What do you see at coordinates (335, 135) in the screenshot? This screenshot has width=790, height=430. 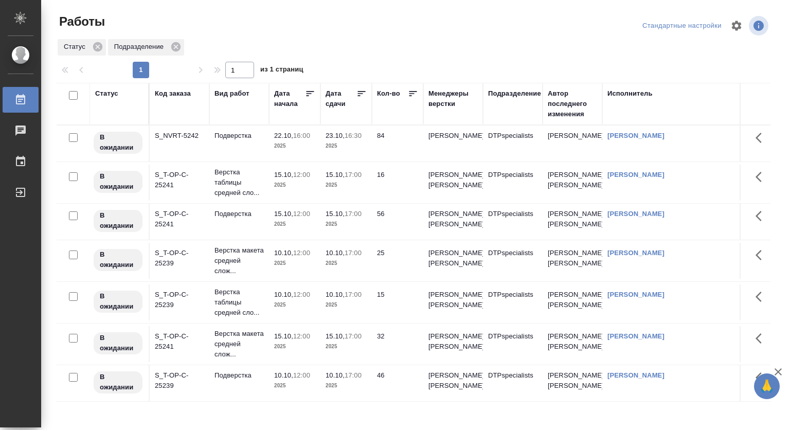 I see `p: 23.10,` at bounding box center [335, 135].